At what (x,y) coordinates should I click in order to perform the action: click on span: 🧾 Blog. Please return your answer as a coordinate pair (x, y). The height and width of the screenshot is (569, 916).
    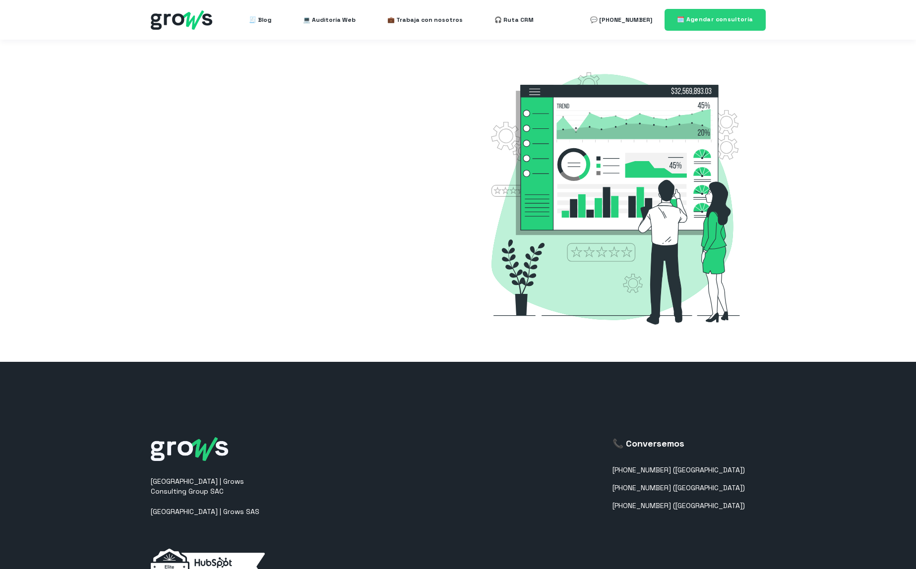
    Looking at the image, I should click on (260, 20).